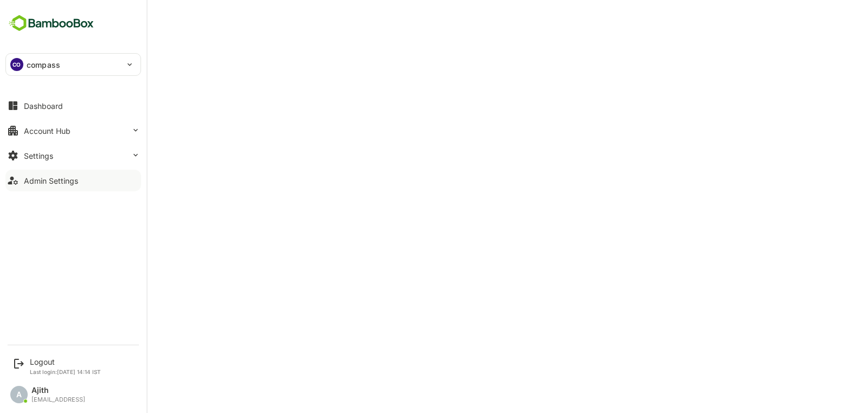  Describe the element at coordinates (44, 65) in the screenshot. I see `p: compass` at that location.